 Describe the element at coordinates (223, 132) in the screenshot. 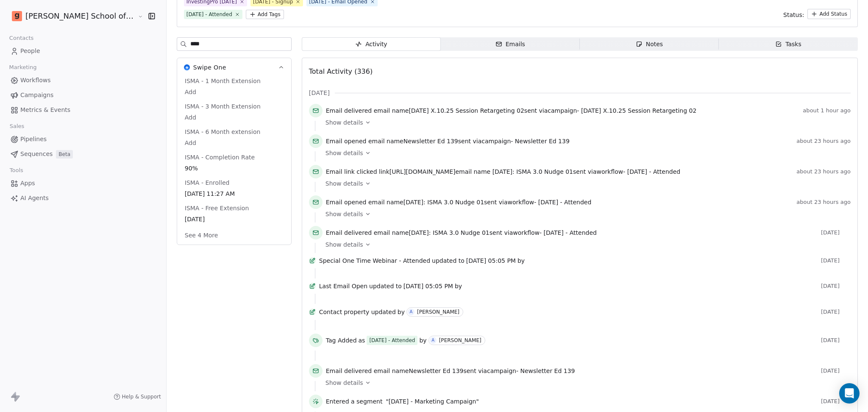

I see `span: ISMA - 6 Month extension` at that location.